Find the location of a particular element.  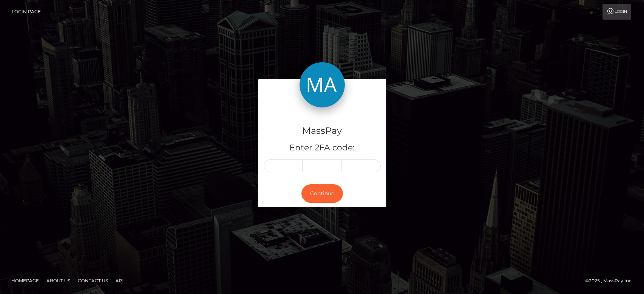

a: About Us is located at coordinates (58, 280).